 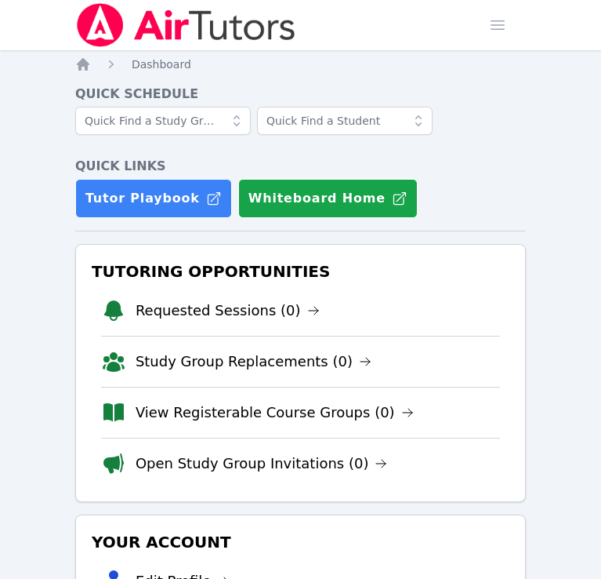 What do you see at coordinates (300, 94) in the screenshot?
I see `h4: Quick Schedule` at bounding box center [300, 94].